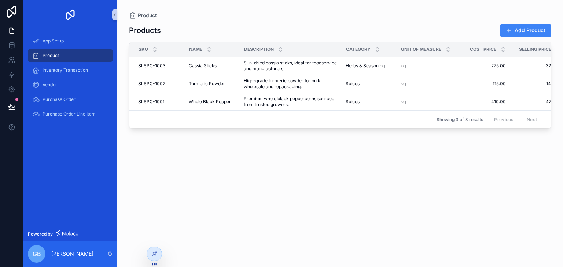 The width and height of the screenshot is (563, 267). What do you see at coordinates (483, 102) in the screenshot?
I see `a: 410.00` at bounding box center [483, 102].